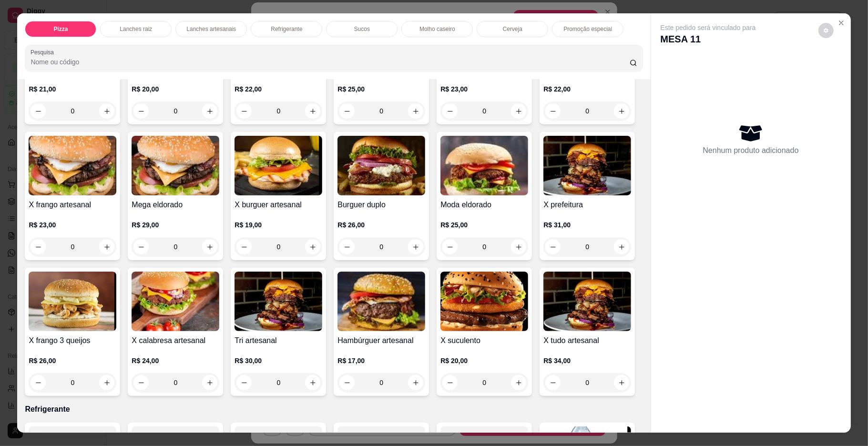 The height and width of the screenshot is (446, 868). I want to click on p: R$ 30,00, so click(278, 361).